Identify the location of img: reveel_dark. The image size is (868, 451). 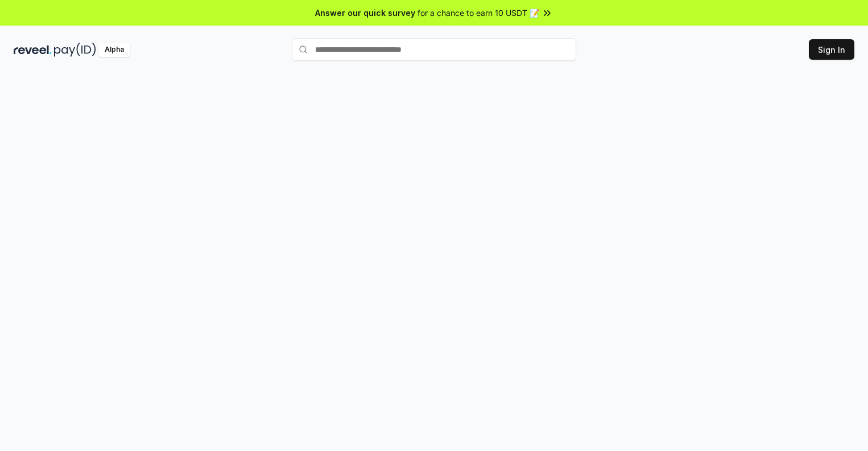
(33, 49).